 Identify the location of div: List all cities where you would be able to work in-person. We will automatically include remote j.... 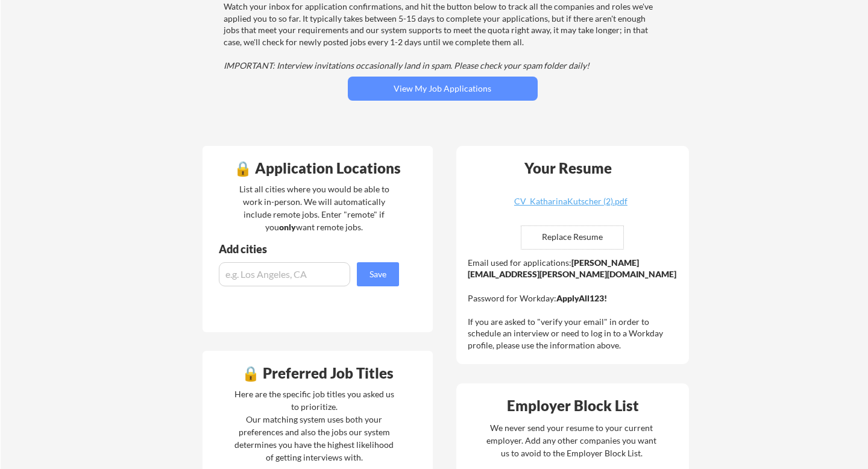
(314, 208).